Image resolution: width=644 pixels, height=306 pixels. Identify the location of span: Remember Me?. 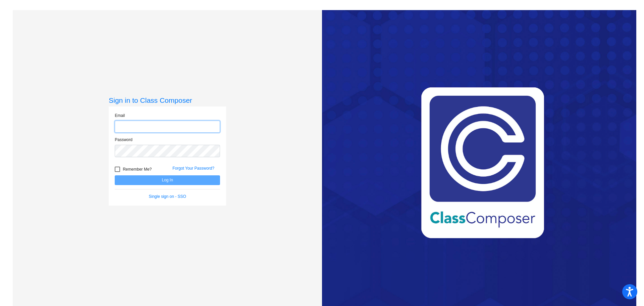
(137, 170).